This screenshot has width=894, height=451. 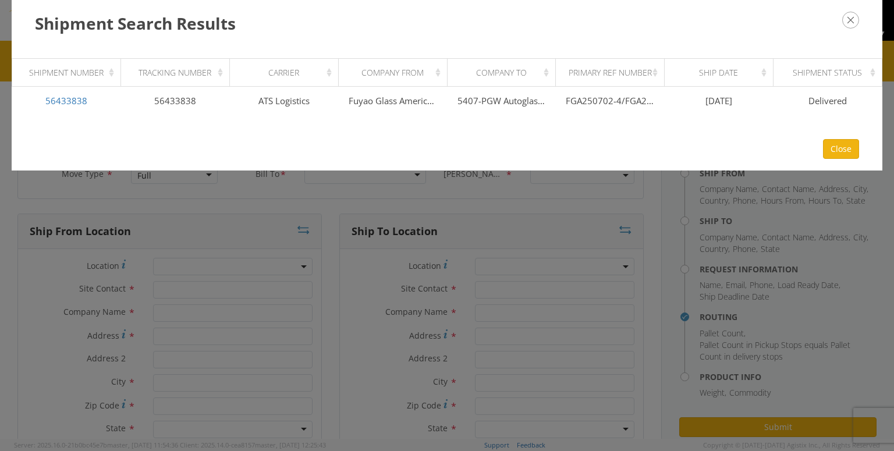 I want to click on td: 5407-PGW Autoglass -Phoenix Hub, so click(x=501, y=101).